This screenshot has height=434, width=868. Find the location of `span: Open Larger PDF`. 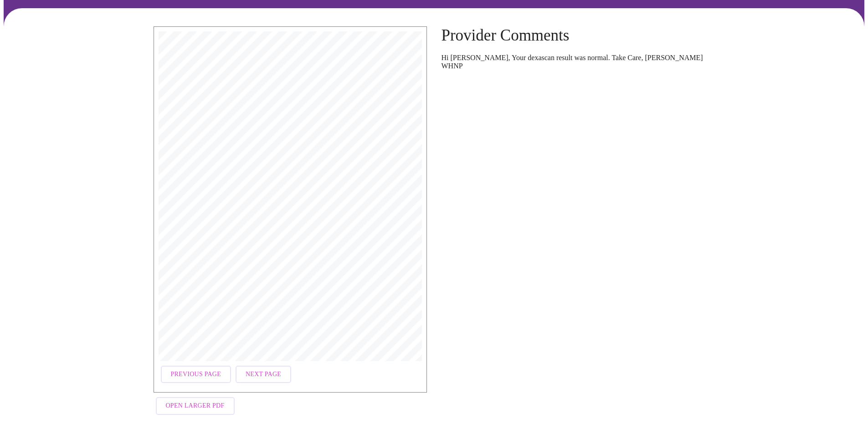

span: Open Larger PDF is located at coordinates (195, 406).